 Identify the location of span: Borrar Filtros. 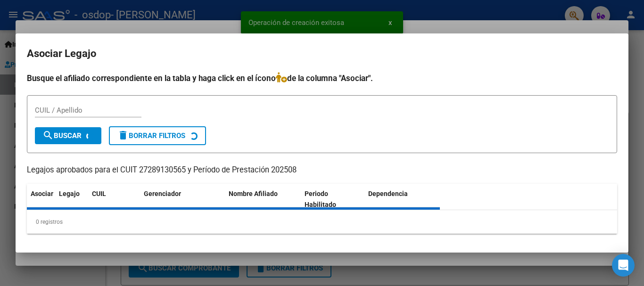
(151, 136).